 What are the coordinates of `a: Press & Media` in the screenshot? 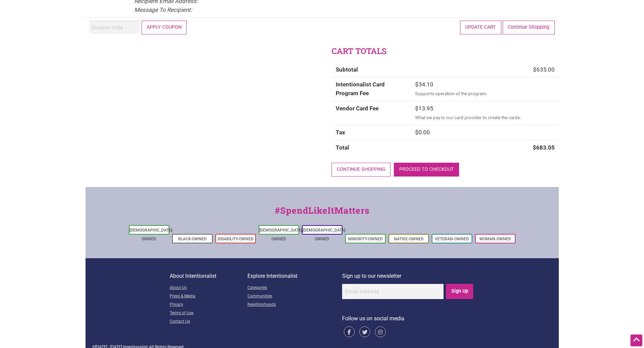 It's located at (208, 296).